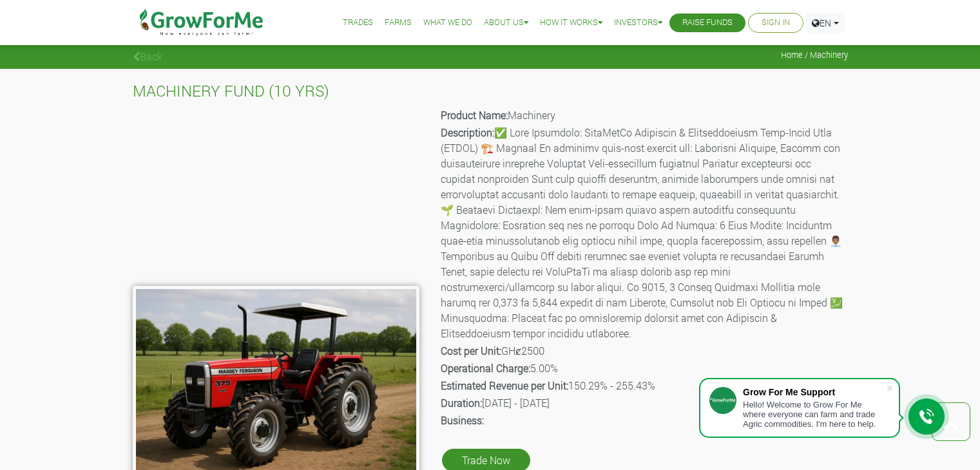 Image resolution: width=980 pixels, height=470 pixels. Describe the element at coordinates (776, 22) in the screenshot. I see `a: Sign In` at that location.